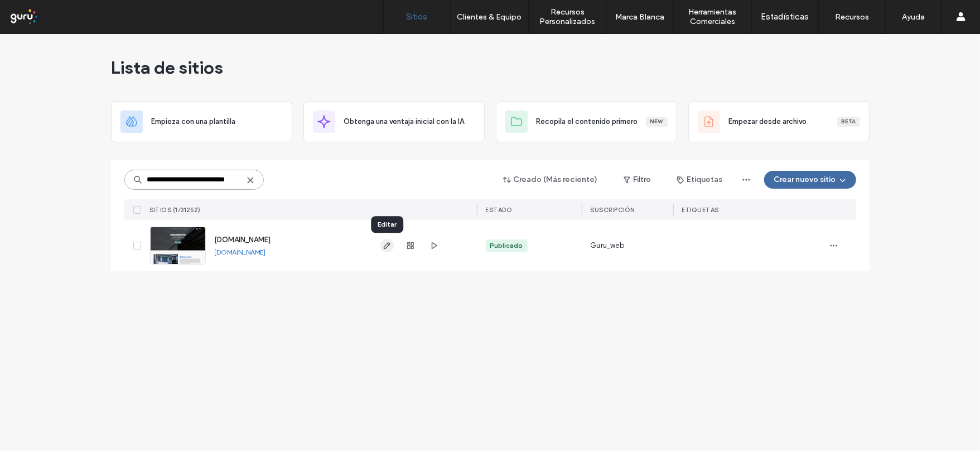 This screenshot has width=980, height=451. Describe the element at coordinates (712, 17) in the screenshot. I see `label: Herramientas Comerciales` at that location.